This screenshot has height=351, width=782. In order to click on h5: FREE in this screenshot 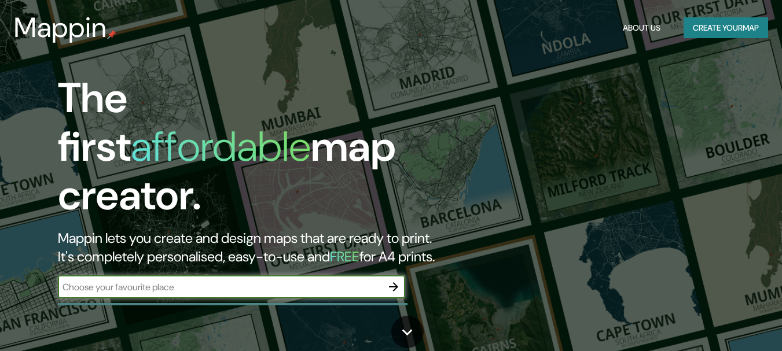, I will do `click(344, 256)`.